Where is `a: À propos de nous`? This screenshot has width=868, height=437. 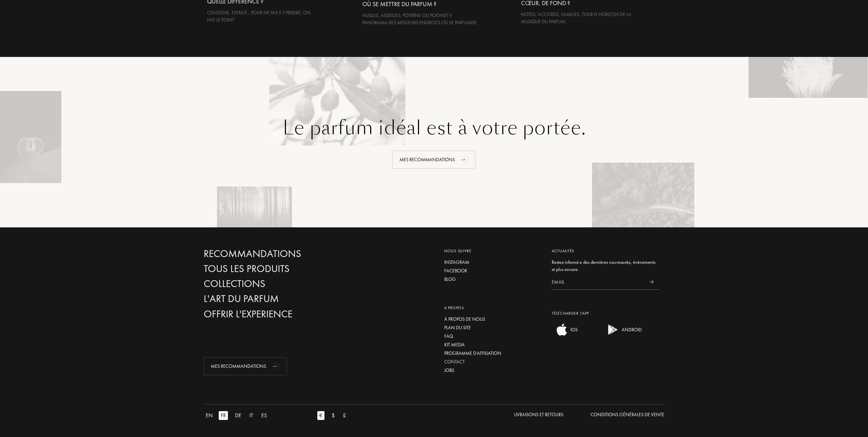
a: À propos de nous is located at coordinates (492, 319).